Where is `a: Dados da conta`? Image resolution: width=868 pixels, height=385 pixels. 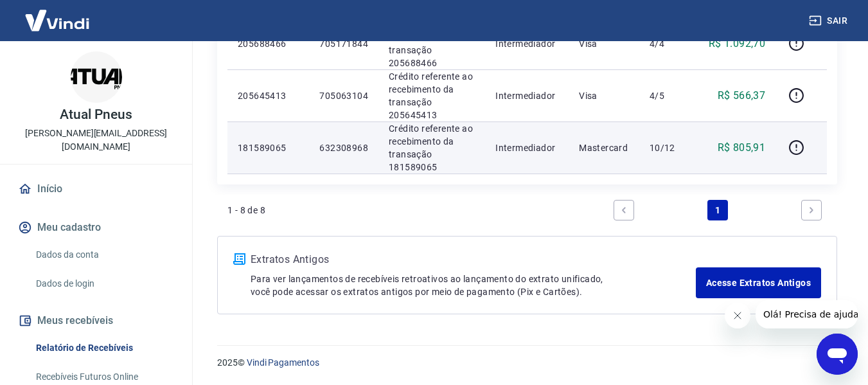 a: Dados da conta is located at coordinates (104, 255).